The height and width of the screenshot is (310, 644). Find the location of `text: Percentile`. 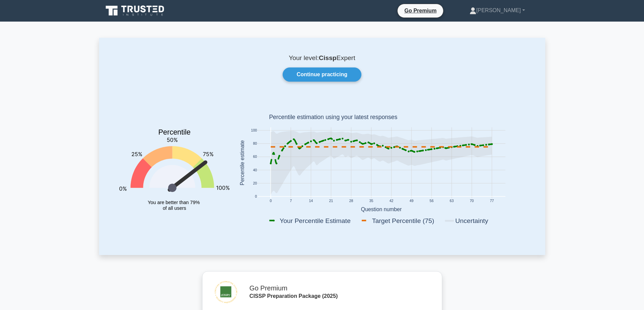

text: Percentile is located at coordinates (175, 133).